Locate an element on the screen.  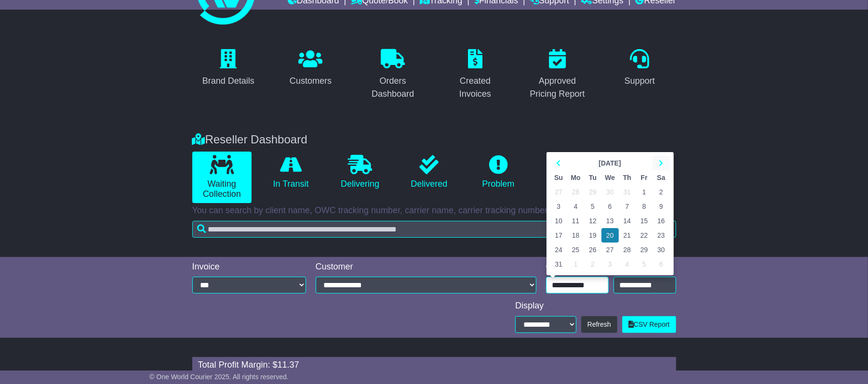
td: 24 is located at coordinates (558, 250).